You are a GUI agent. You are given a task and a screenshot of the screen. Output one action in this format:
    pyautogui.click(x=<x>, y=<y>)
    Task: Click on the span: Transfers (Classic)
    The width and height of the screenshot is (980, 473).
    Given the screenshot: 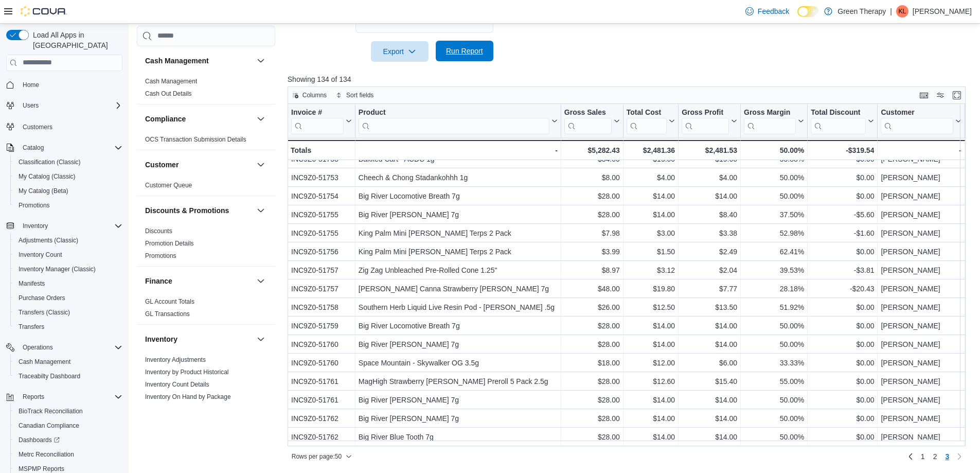 What is the action you would take?
    pyautogui.click(x=45, y=312)
    